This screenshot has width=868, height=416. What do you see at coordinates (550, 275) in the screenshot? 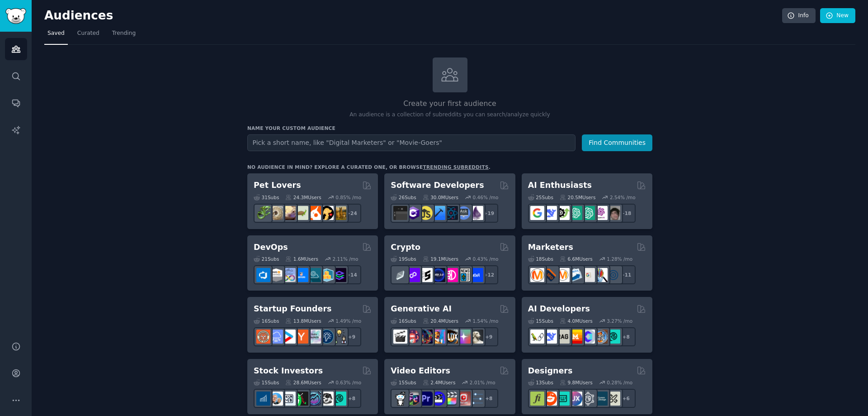
I see `img: bigseo` at bounding box center [550, 275].